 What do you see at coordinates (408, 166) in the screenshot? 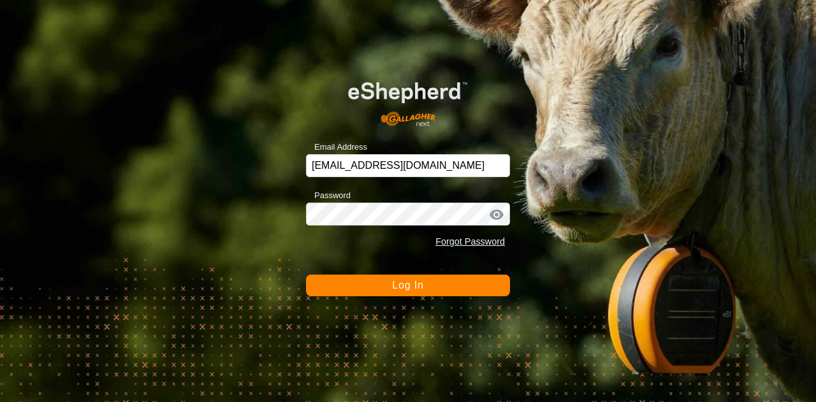
I see `input: Email Address` at bounding box center [408, 166].